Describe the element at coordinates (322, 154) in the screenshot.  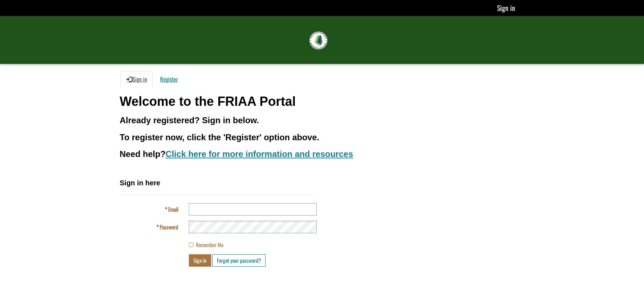
I see `h3: Need help?` at that location.